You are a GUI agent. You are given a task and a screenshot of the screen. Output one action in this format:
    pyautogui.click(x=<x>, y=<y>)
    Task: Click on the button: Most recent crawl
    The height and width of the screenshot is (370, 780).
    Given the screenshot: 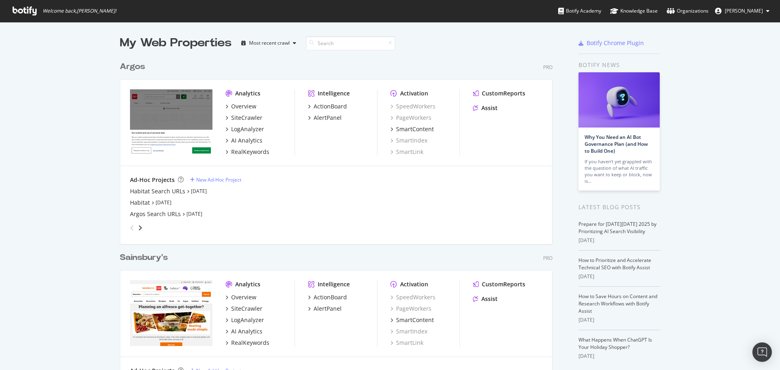 What is the action you would take?
    pyautogui.click(x=268, y=43)
    